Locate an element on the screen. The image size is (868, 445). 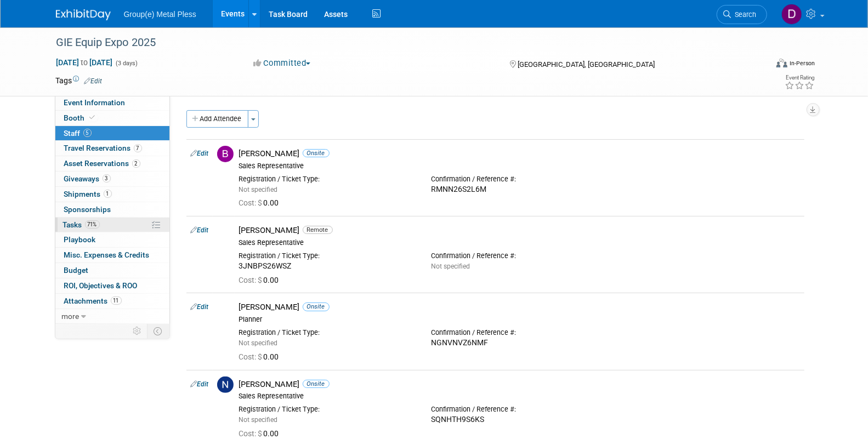
div: Event Format is located at coordinates (759, 65).